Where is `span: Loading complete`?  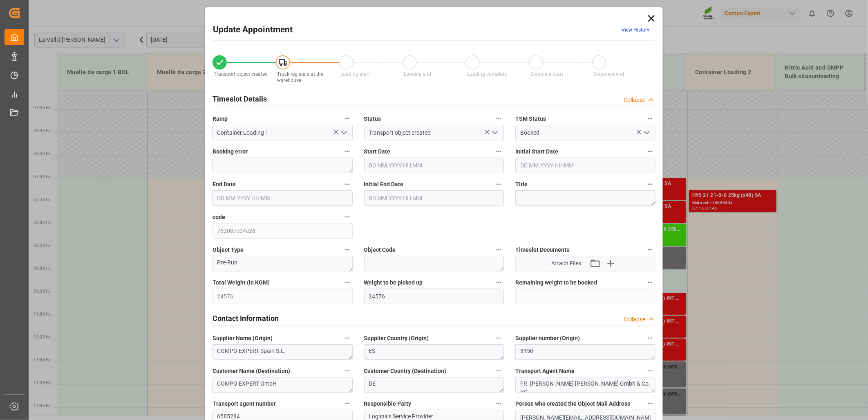 span: Loading complete is located at coordinates (486, 74).